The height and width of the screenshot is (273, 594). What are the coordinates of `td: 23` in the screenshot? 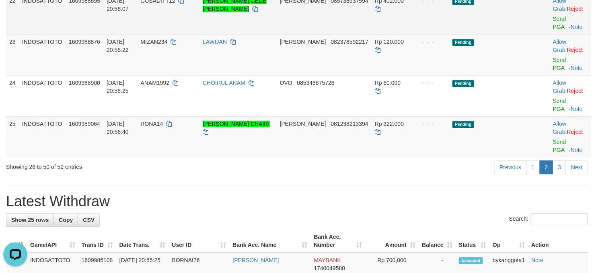 It's located at (12, 55).